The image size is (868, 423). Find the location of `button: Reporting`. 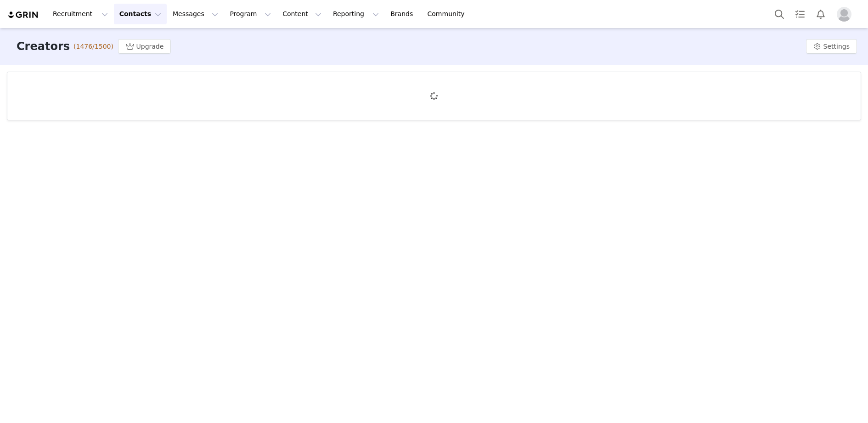

button: Reporting is located at coordinates (356, 14).